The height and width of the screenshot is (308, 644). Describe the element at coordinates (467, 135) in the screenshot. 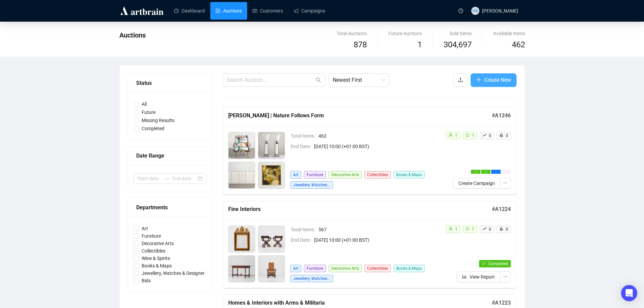

I see `span: retweet` at that location.